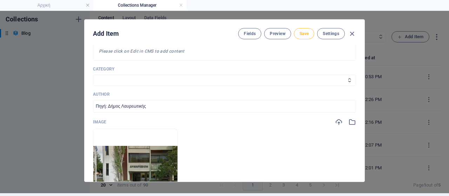 Image resolution: width=449 pixels, height=196 pixels. What do you see at coordinates (225, 69) in the screenshot?
I see `p: Category` at bounding box center [225, 69].